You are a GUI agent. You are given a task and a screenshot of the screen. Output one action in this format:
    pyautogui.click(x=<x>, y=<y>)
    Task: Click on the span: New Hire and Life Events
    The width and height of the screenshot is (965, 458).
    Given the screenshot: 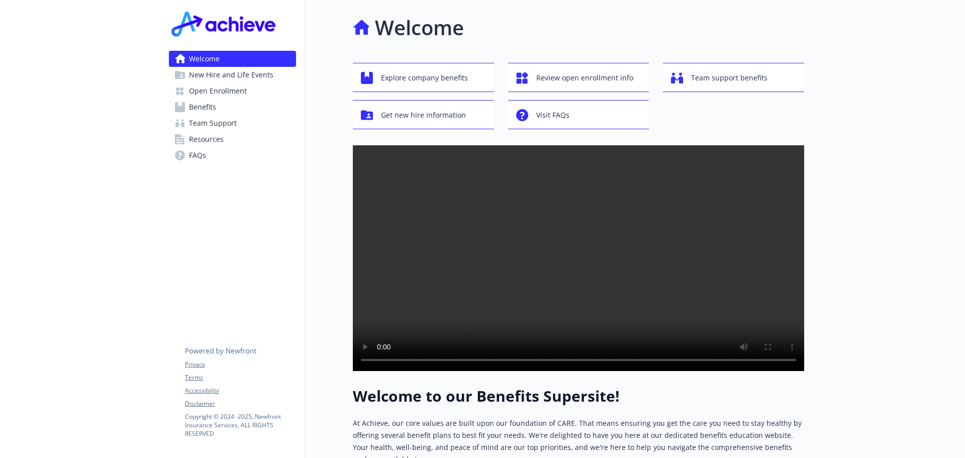 What is the action you would take?
    pyautogui.click(x=231, y=75)
    